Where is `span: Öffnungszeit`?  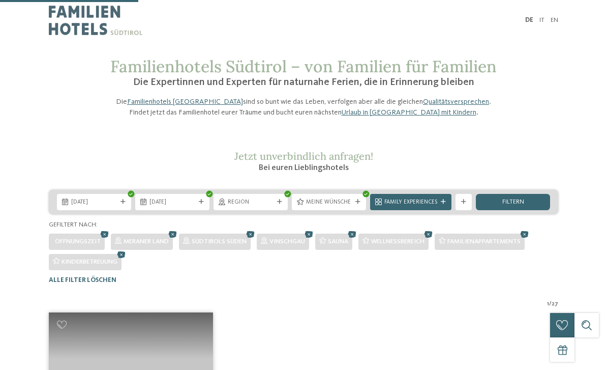 span: Öffnungszeit is located at coordinates (78, 241).